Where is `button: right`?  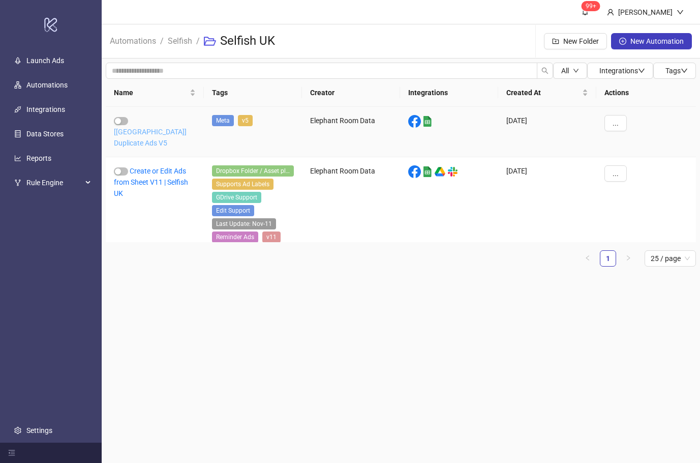 button: right is located at coordinates (629, 258).